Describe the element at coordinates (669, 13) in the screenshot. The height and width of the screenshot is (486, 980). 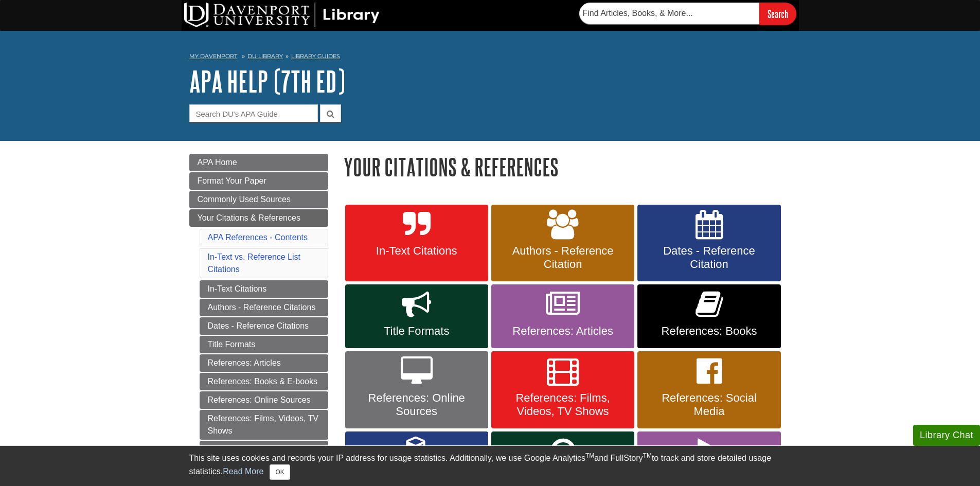
I see `input: Find Articles, Books, & More...` at that location.